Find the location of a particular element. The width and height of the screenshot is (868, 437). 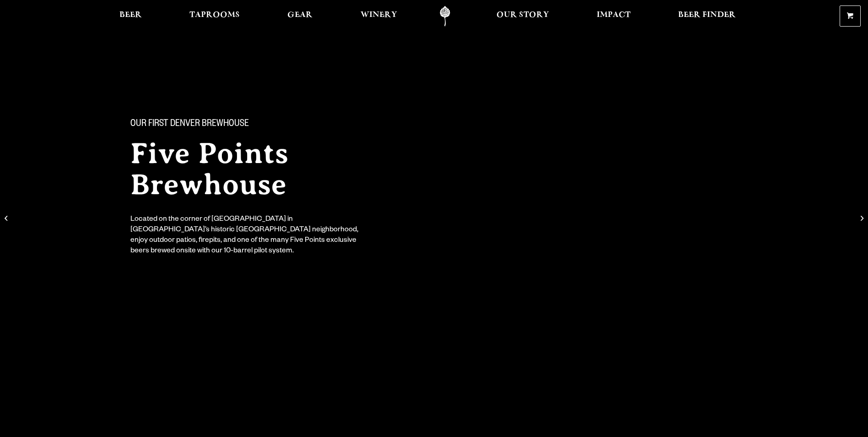

span: Our First Denver Brewhouse is located at coordinates (189, 124).